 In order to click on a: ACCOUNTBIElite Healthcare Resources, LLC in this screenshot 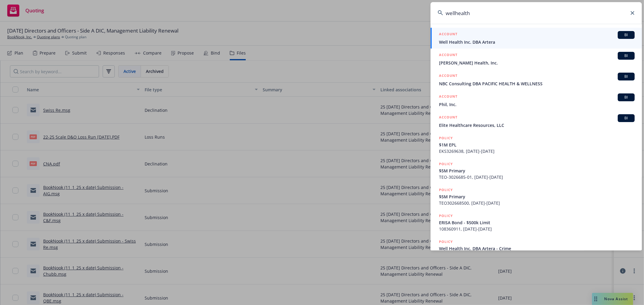, I will do `click(536, 121)`.